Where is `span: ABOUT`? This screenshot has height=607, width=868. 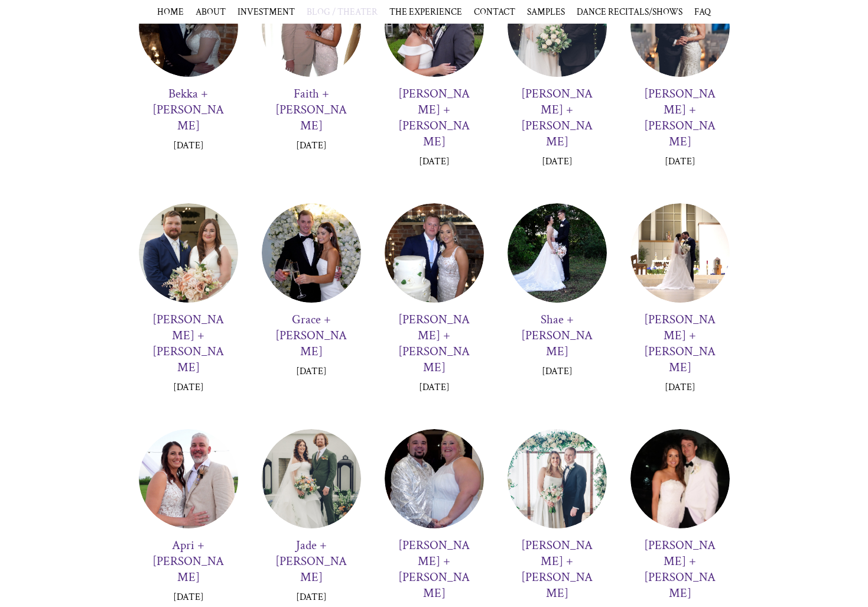 span: ABOUT is located at coordinates (210, 12).